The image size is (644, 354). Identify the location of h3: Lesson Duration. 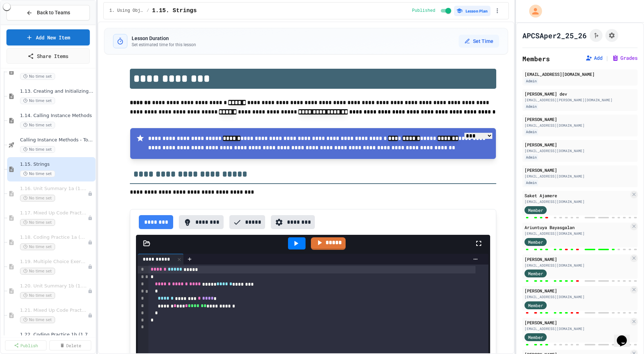
(164, 38).